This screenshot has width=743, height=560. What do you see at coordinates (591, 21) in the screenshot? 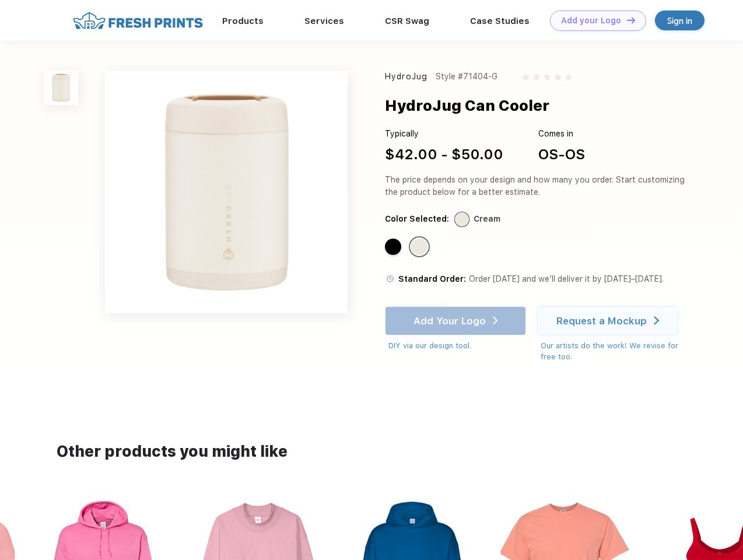
I see `div: Add your Logo` at bounding box center [591, 21].